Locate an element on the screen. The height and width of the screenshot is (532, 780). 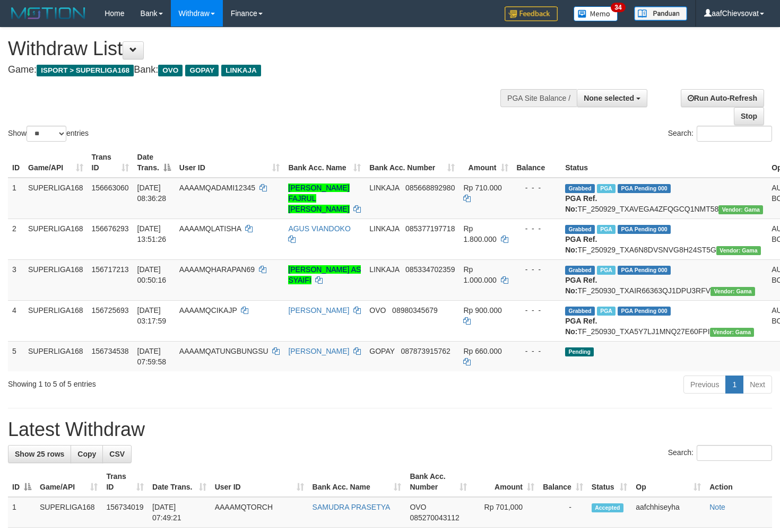
a: Stop is located at coordinates (749, 116).